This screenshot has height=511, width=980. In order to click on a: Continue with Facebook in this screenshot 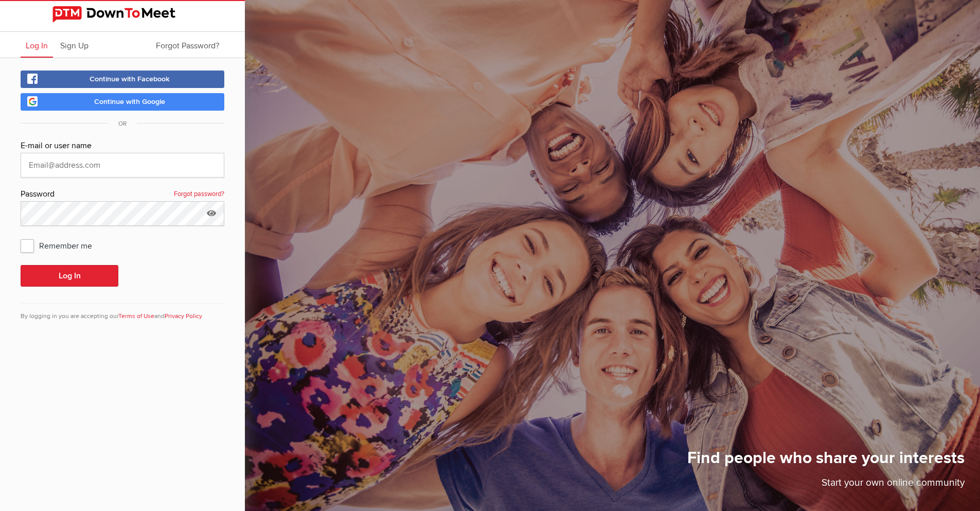, I will do `click(123, 79)`.